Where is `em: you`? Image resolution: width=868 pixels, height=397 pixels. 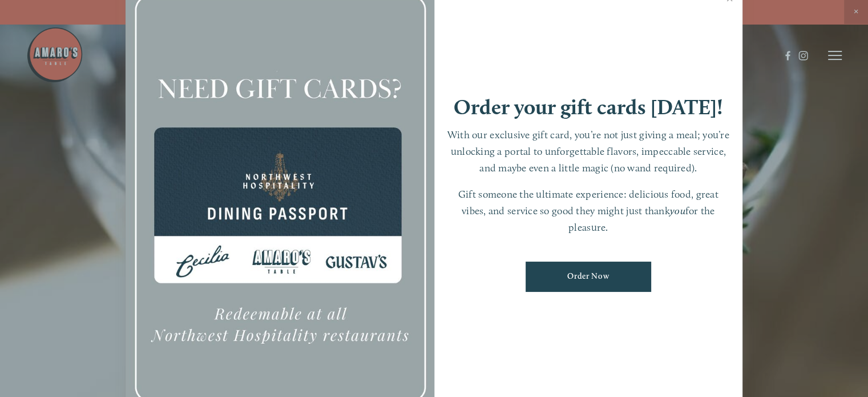
em: you is located at coordinates (678, 210).